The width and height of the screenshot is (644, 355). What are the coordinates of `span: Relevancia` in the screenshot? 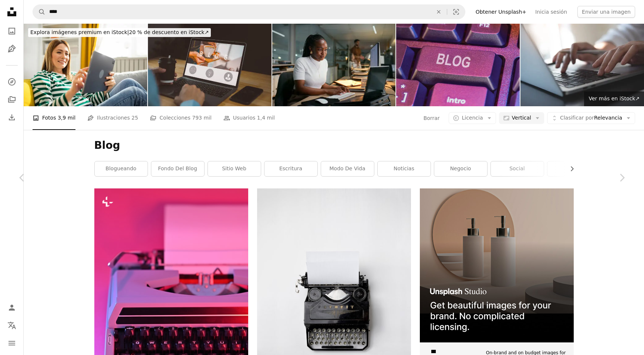 It's located at (591, 118).